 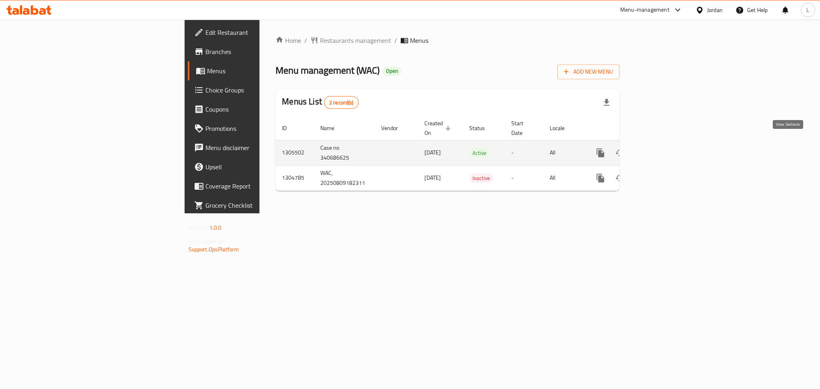 What do you see at coordinates (447, 40) in the screenshot?
I see `nav: breadcrumb` at bounding box center [447, 40].